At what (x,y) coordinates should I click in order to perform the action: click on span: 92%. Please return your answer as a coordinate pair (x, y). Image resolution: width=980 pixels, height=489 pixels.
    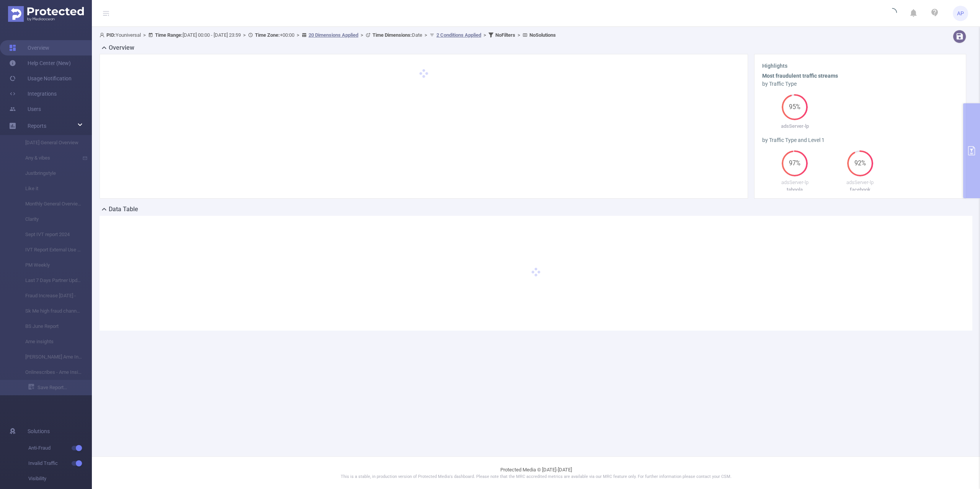
    Looking at the image, I should click on (860, 163).